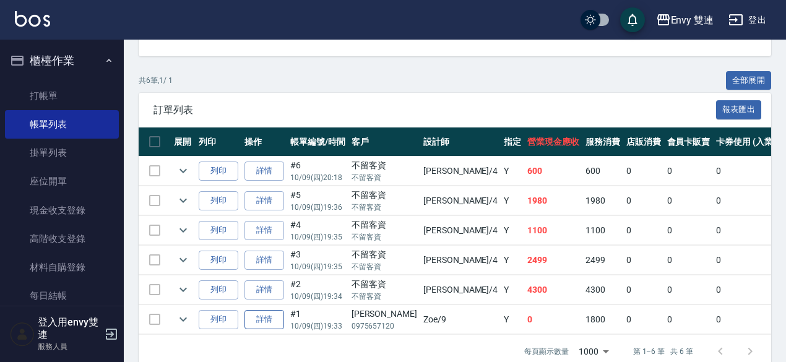 Image resolution: width=786 pixels, height=362 pixels. I want to click on th: 操作, so click(264, 142).